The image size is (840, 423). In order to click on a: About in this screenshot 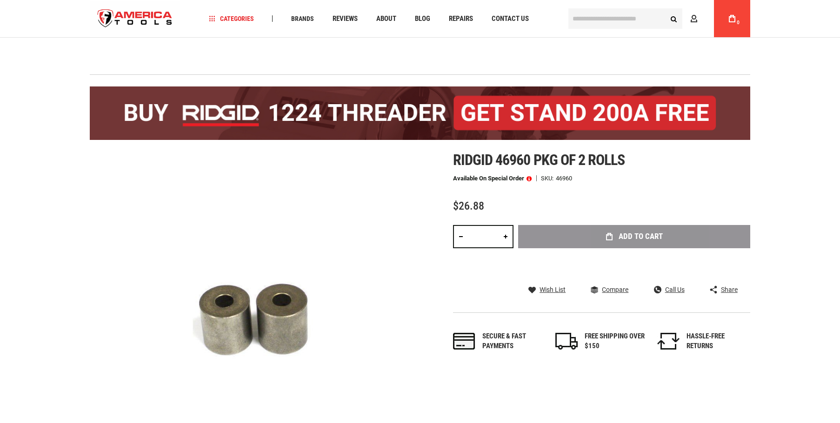, I will do `click(386, 19)`.